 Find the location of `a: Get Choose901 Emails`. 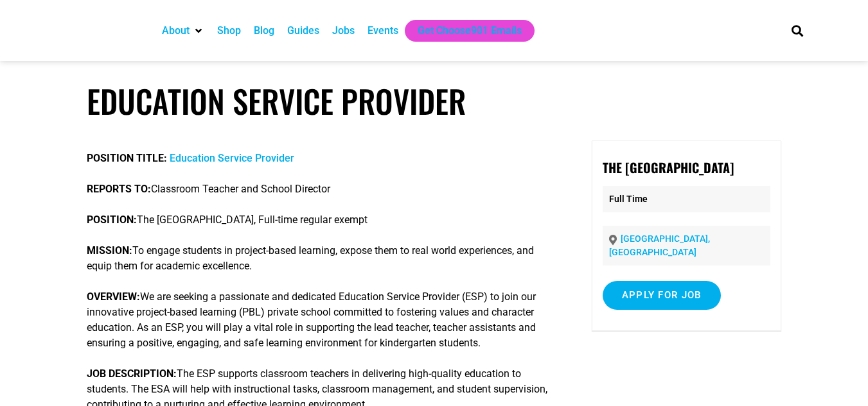

a: Get Choose901 Emails is located at coordinates (469, 31).